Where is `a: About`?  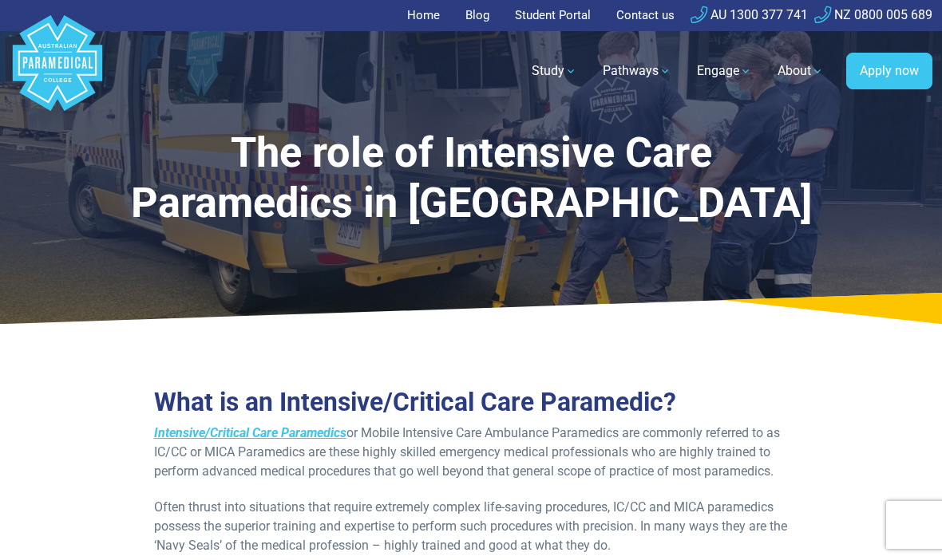 a: About is located at coordinates (800, 71).